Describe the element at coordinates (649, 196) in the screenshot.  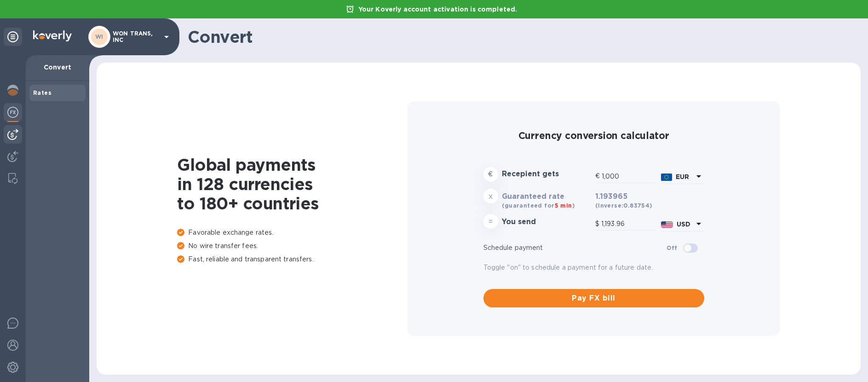
I see `h3: 1.193965` at that location.